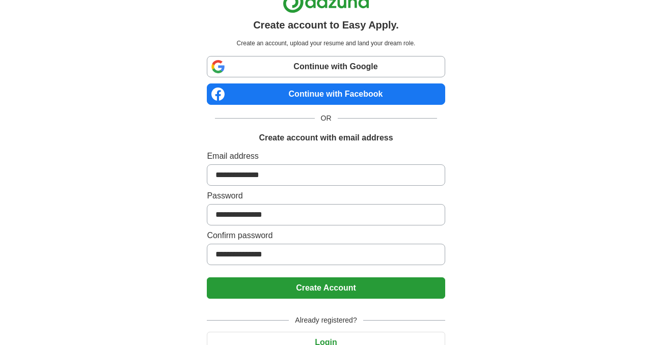 The image size is (652, 345). What do you see at coordinates (326, 25) in the screenshot?
I see `h1: Create account to Easy Apply.` at bounding box center [326, 25].